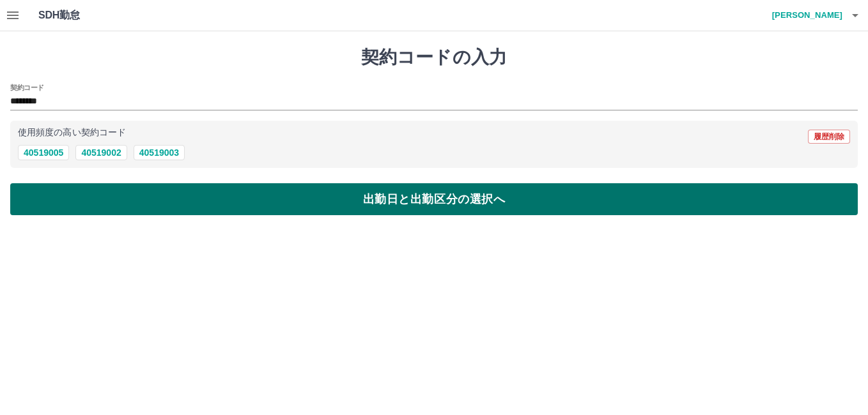 This screenshot has width=868, height=415. I want to click on button: 出勤日と出勤区分の選択へ, so click(434, 200).